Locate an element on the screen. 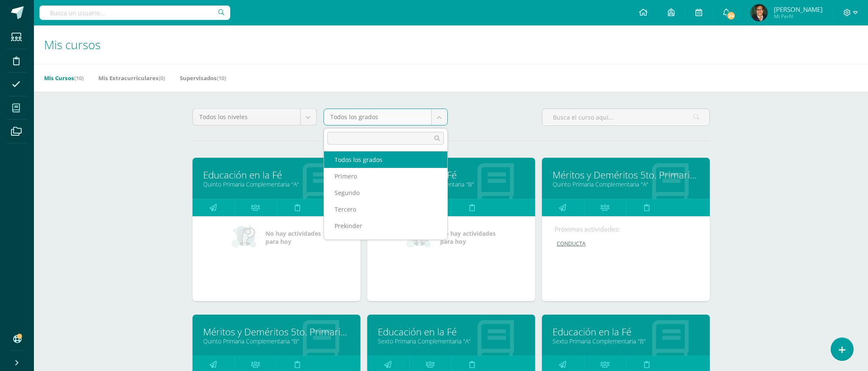 The image size is (868, 371). div: Prekinder is located at coordinates (386, 225).